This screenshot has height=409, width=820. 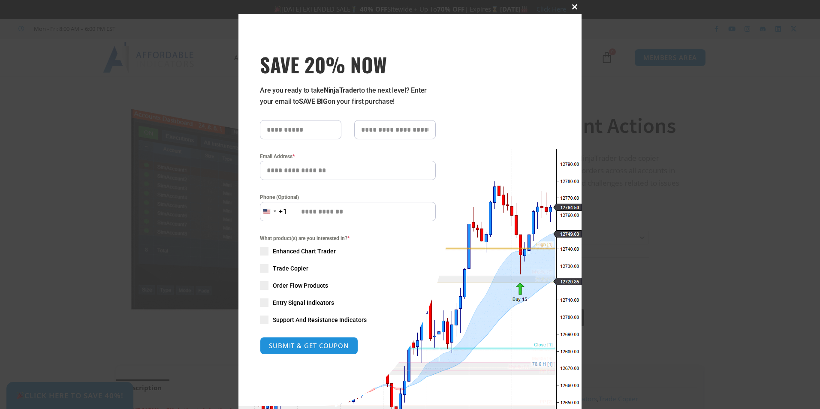 I want to click on label: Email Address, so click(x=348, y=157).